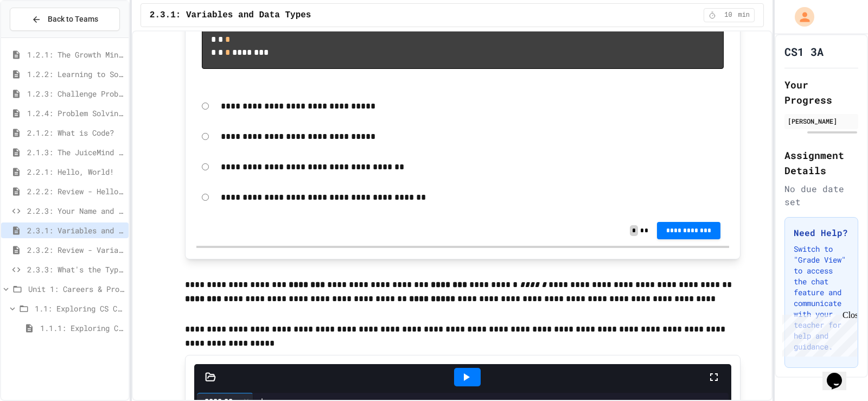 Image resolution: width=868 pixels, height=401 pixels. What do you see at coordinates (79, 308) in the screenshot?
I see `span: 1.1: Exploring CS Careers` at bounding box center [79, 308].